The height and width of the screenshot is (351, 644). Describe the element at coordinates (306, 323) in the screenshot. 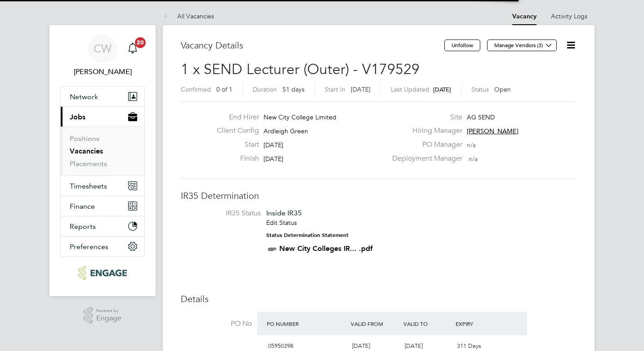

I see `div: PO Number` at that location.